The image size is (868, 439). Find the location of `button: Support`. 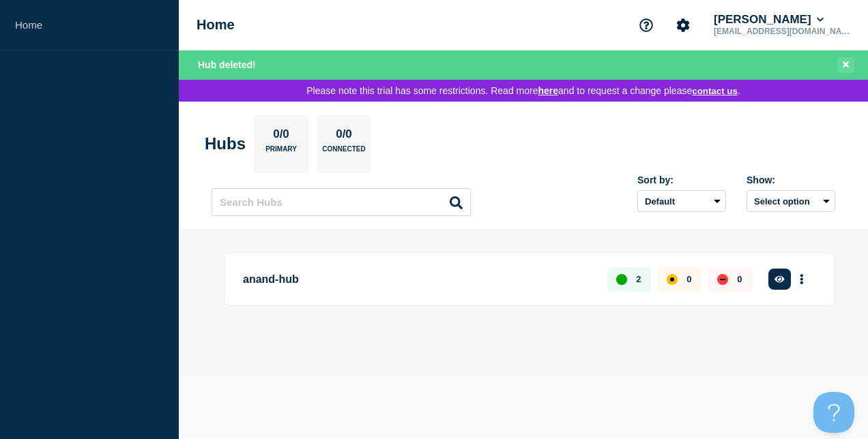

button: Support is located at coordinates (647, 25).